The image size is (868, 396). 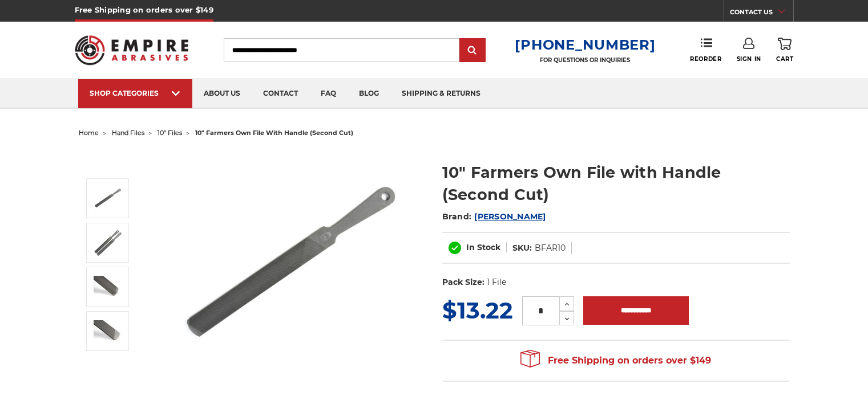 I want to click on span: Free Shipping on orders over $149, so click(x=616, y=361).